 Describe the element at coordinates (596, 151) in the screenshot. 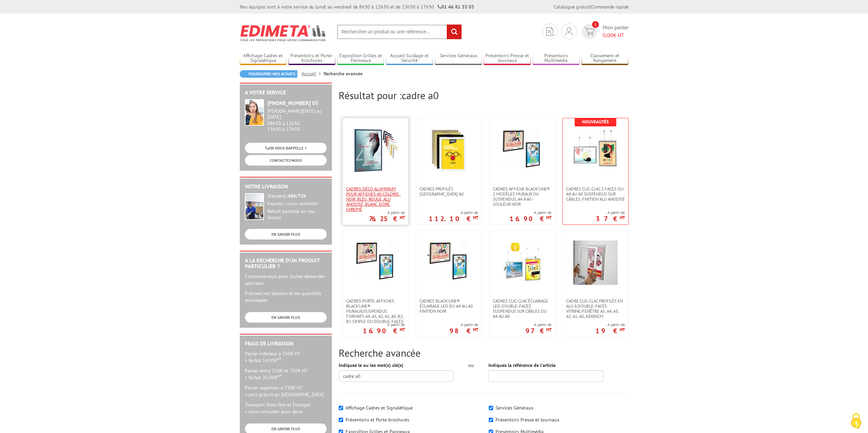

I see `img: Cadres Clic-Clac 2 faces du A4 au A0 suspendus sur câbles, finition alu anodisé` at that location.